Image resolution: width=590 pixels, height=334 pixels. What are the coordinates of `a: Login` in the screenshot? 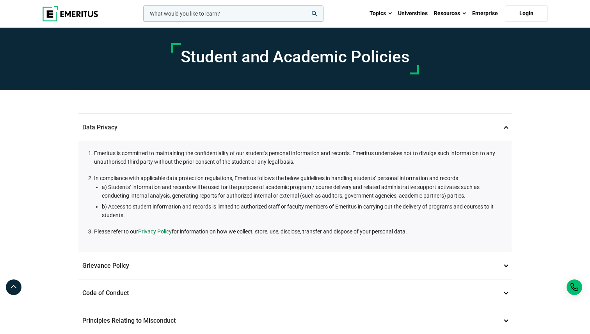 It's located at (526, 14).